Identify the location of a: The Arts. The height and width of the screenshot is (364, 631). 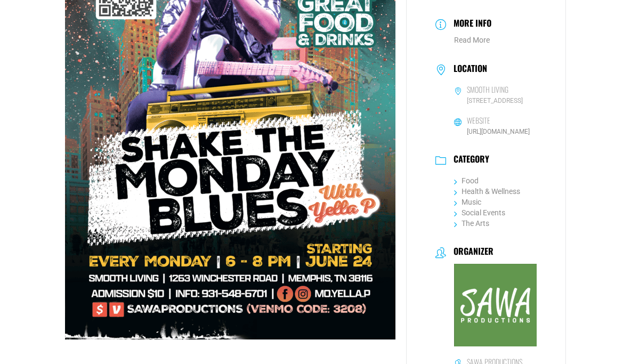
(472, 223).